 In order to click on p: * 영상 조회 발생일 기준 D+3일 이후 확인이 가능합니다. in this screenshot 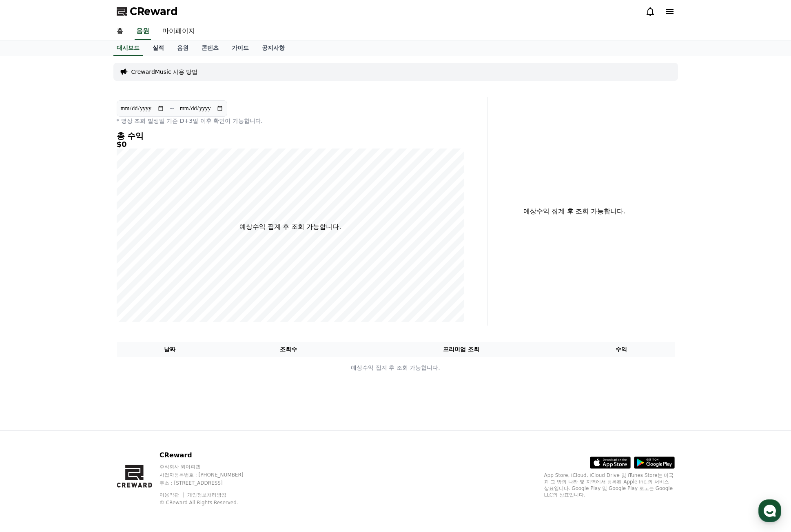, I will do `click(290, 121)`.